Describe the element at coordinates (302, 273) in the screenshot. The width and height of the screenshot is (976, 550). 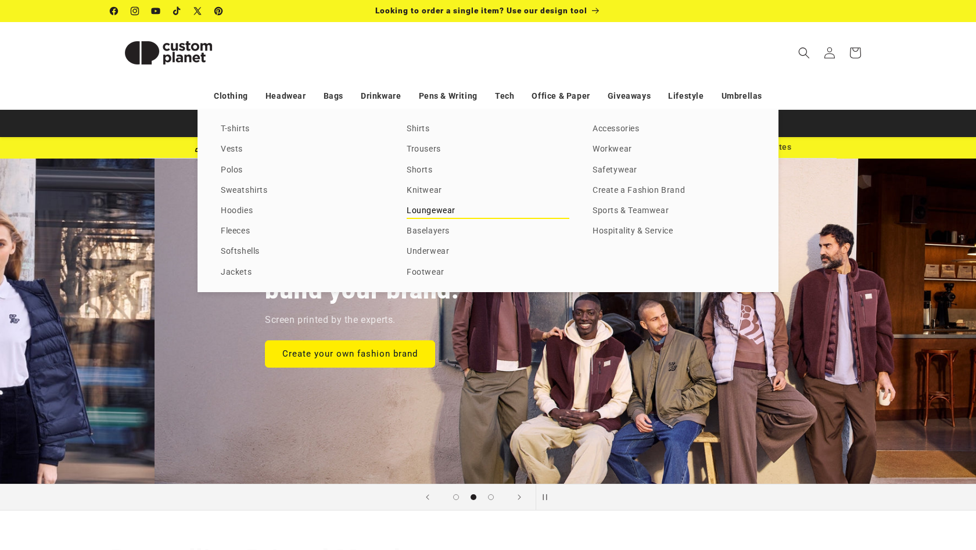
I see `a: Jackets` at that location.